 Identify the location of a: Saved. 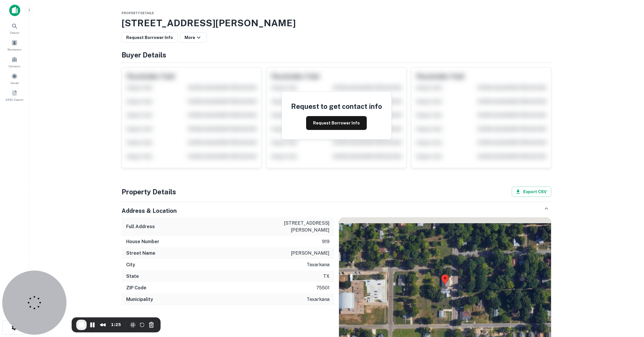
(15, 79).